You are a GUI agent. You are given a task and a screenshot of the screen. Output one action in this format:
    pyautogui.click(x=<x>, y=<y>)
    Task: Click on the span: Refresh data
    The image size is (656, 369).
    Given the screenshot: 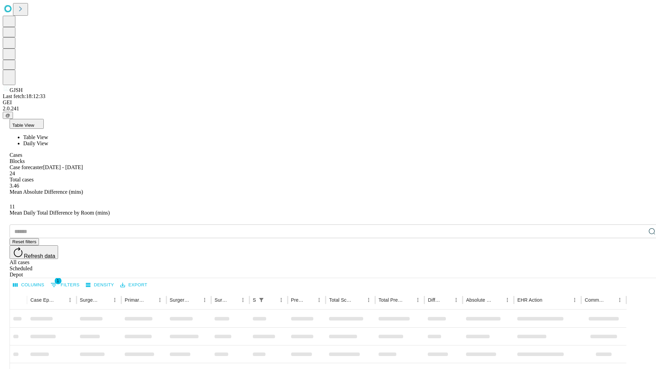 What is the action you would take?
    pyautogui.click(x=40, y=256)
    